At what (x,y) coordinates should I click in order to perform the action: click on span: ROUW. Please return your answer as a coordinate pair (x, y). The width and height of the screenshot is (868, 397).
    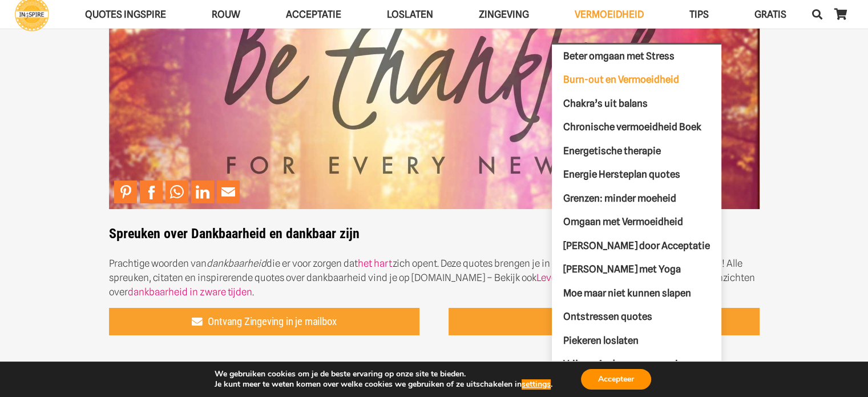
    Looking at the image, I should click on (226, 14).